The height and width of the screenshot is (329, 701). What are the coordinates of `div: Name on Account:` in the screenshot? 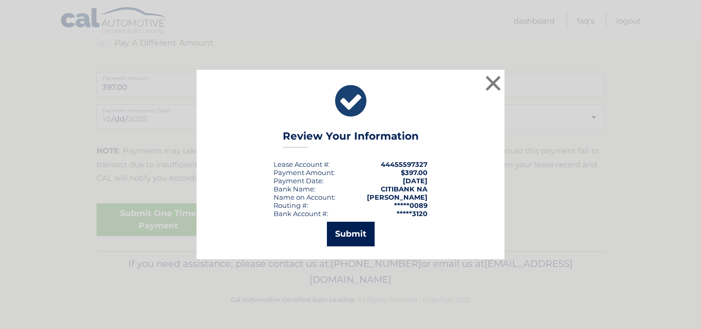 It's located at (304, 197).